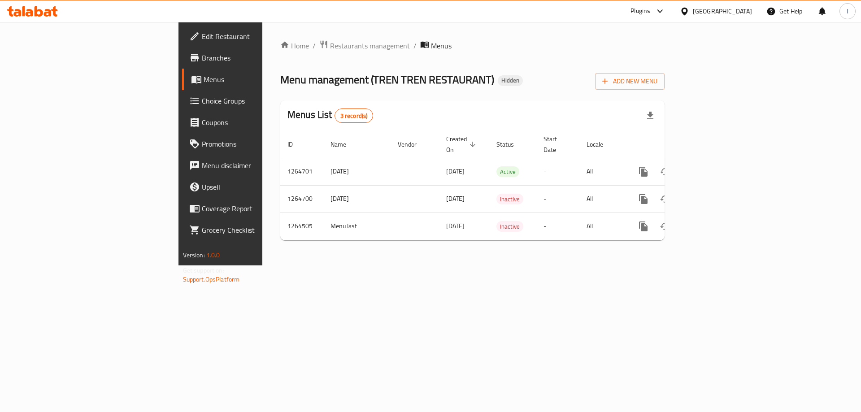  Describe the element at coordinates (847, 11) in the screenshot. I see `span: I` at that location.